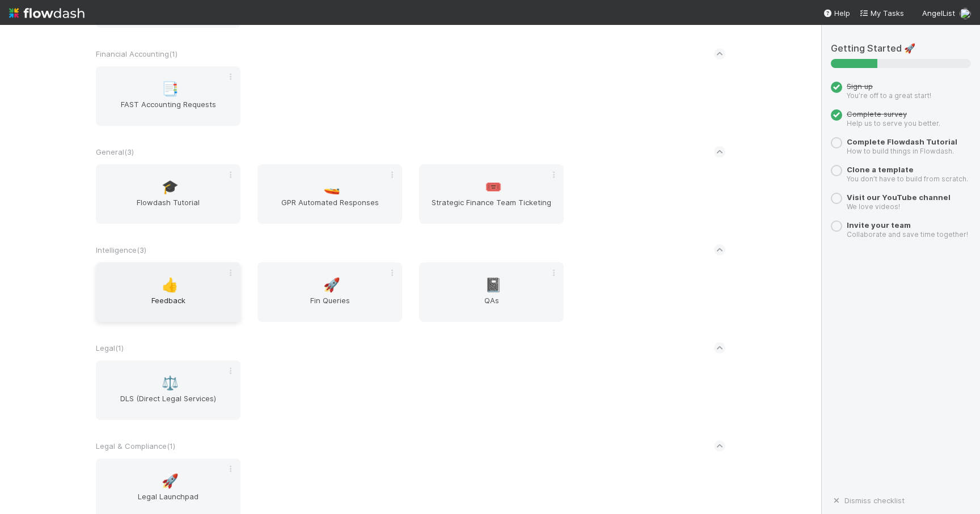 This screenshot has width=980, height=514. Describe the element at coordinates (330, 292) in the screenshot. I see `a: 🚀Fin Queries` at that location.